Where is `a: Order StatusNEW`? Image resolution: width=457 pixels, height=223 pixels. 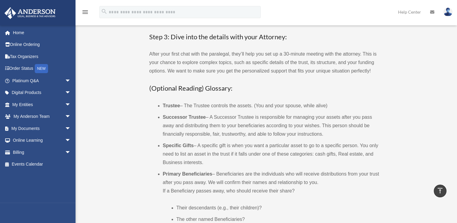
a: Order StatusNEW is located at coordinates (42, 69).